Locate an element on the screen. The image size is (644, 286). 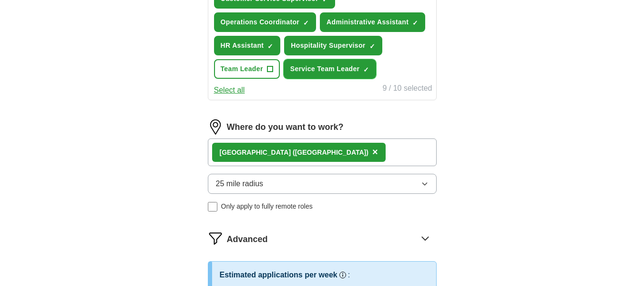
button: Operations Coordinator✓ is located at coordinates (265, 22).